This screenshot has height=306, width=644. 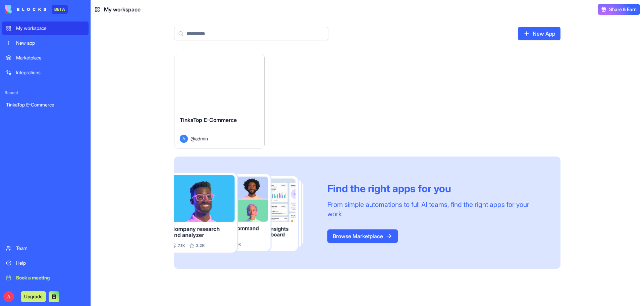 What do you see at coordinates (45, 105) in the screenshot?
I see `div: TinkaTop E-Commerce` at bounding box center [45, 105].